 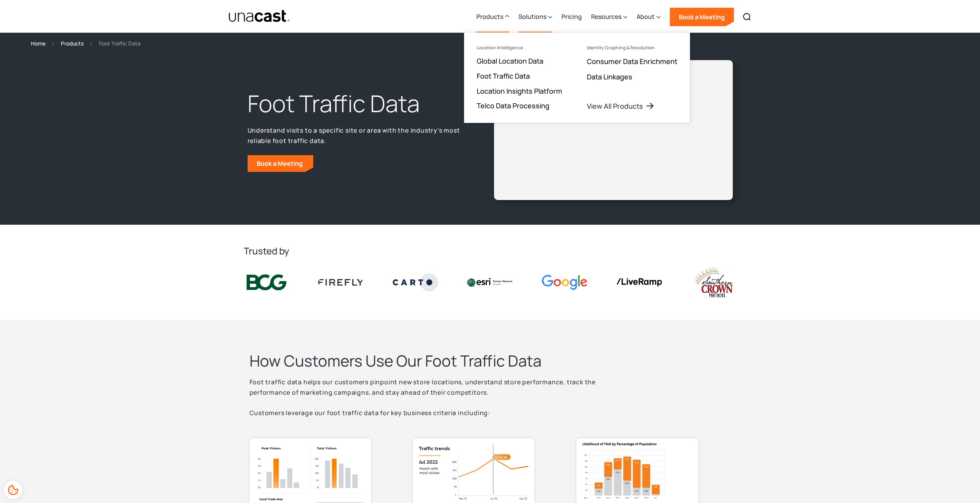 I want to click on a: Products, so click(x=72, y=43).